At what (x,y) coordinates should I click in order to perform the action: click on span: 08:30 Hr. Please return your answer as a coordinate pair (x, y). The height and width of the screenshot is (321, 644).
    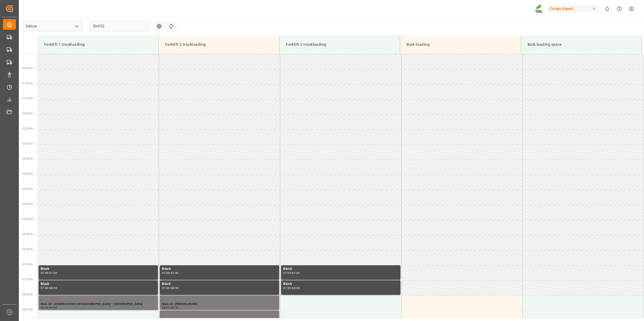
    Looking at the image, I should click on (27, 309).